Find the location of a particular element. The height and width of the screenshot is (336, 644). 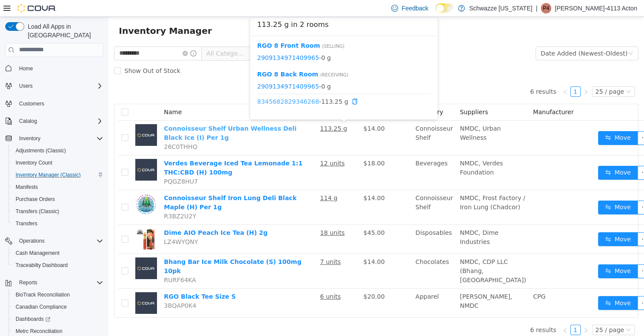

a: Transfers is located at coordinates (27, 224).